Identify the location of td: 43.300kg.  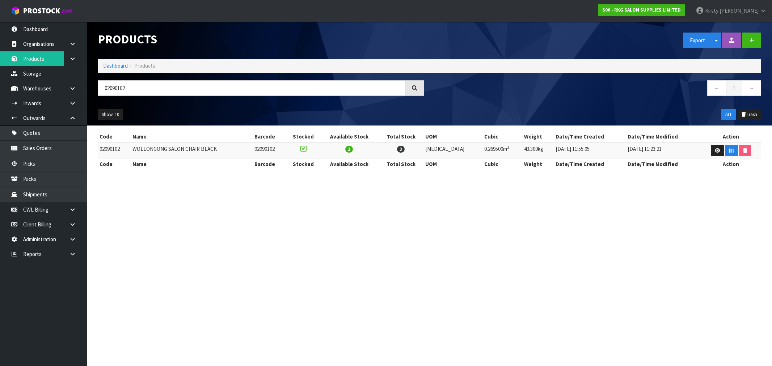
(538, 151).